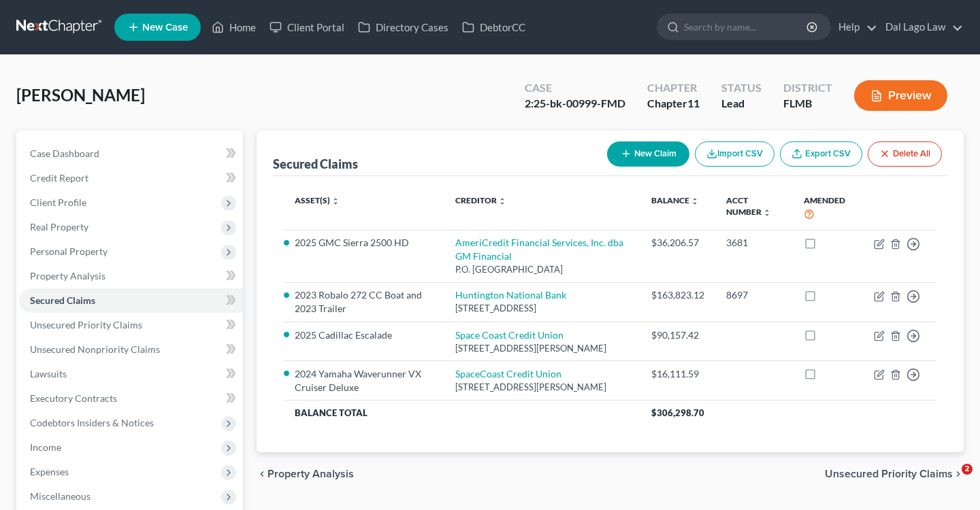 The height and width of the screenshot is (510, 980). I want to click on div: $36,206.57, so click(678, 243).